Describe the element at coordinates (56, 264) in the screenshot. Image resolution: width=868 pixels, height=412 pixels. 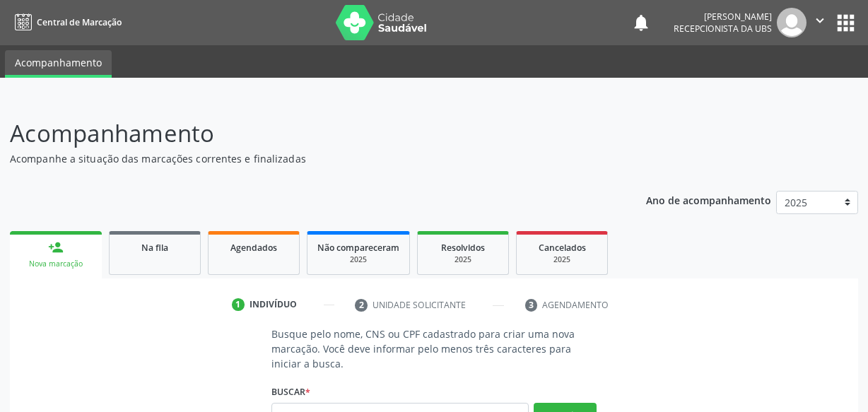
I see `div: Nova marcação` at that location.